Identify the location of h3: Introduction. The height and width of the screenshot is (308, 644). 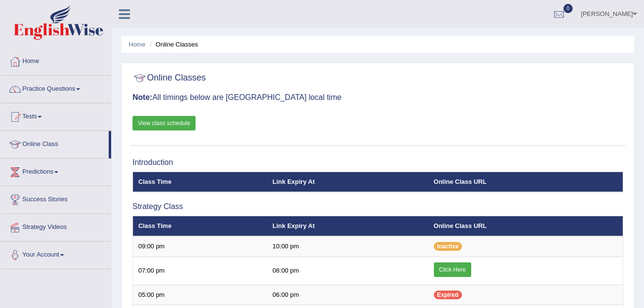
(377, 163).